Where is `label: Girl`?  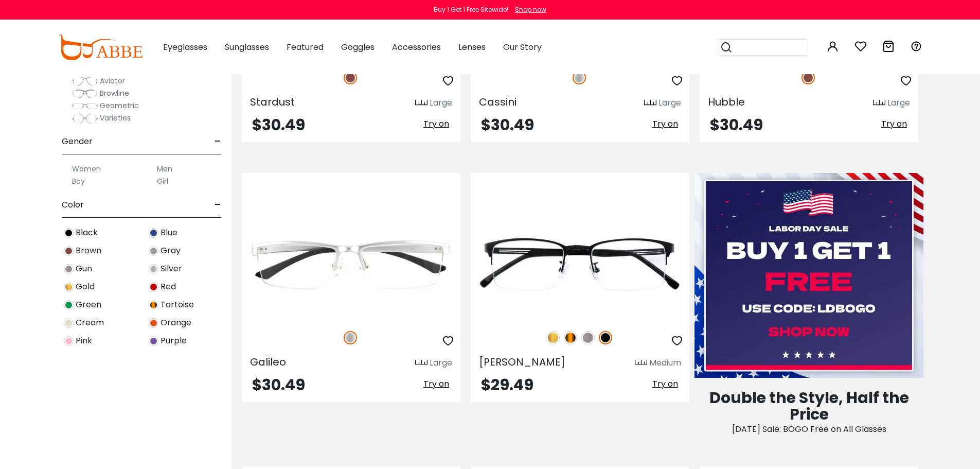 label: Girl is located at coordinates (162, 181).